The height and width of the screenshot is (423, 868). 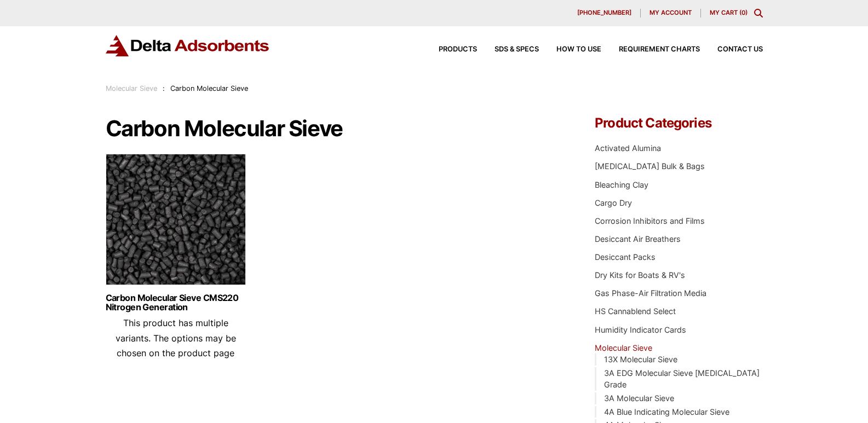 What do you see at coordinates (670, 12) in the screenshot?
I see `span: My account` at bounding box center [670, 12].